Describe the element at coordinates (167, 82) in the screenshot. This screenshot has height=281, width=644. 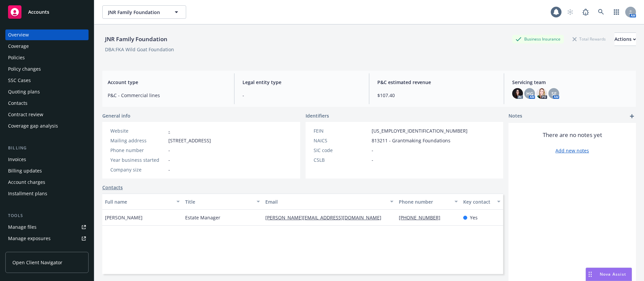
I see `span: Account type` at that location.